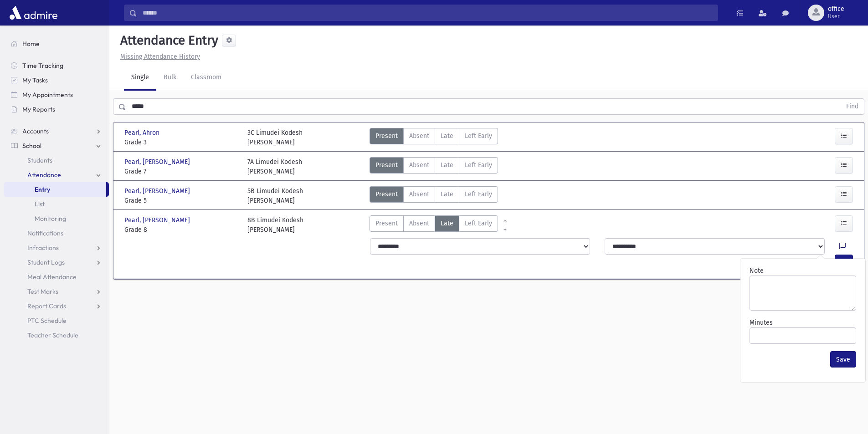  What do you see at coordinates (56, 95) in the screenshot?
I see `a: My Appointments` at bounding box center [56, 95].